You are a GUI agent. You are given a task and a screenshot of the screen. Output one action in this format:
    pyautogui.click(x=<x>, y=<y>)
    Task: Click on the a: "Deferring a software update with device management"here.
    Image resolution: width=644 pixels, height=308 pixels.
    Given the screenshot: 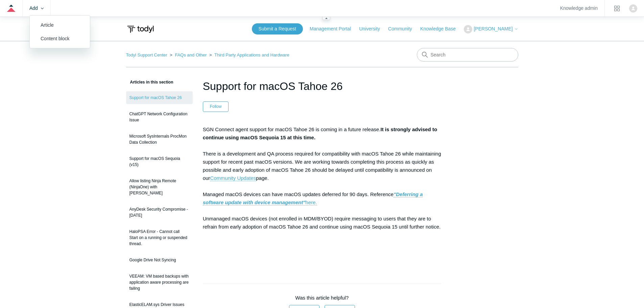 What is the action you would take?
    pyautogui.click(x=313, y=198)
    